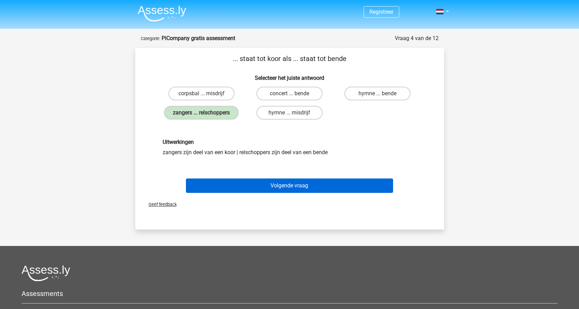 The image size is (579, 309). What do you see at coordinates (290, 94) in the screenshot?
I see `label: concert ... bende` at bounding box center [290, 94].